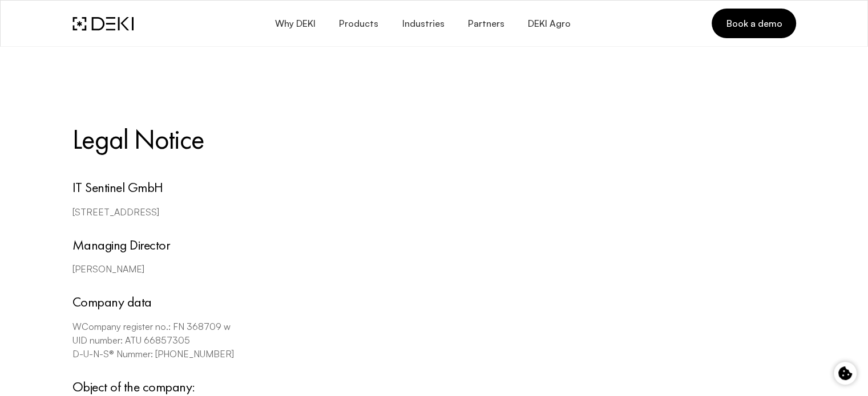 Image resolution: width=868 pixels, height=396 pixels. What do you see at coordinates (845, 374) in the screenshot?
I see `button: Cookie control` at bounding box center [845, 374].